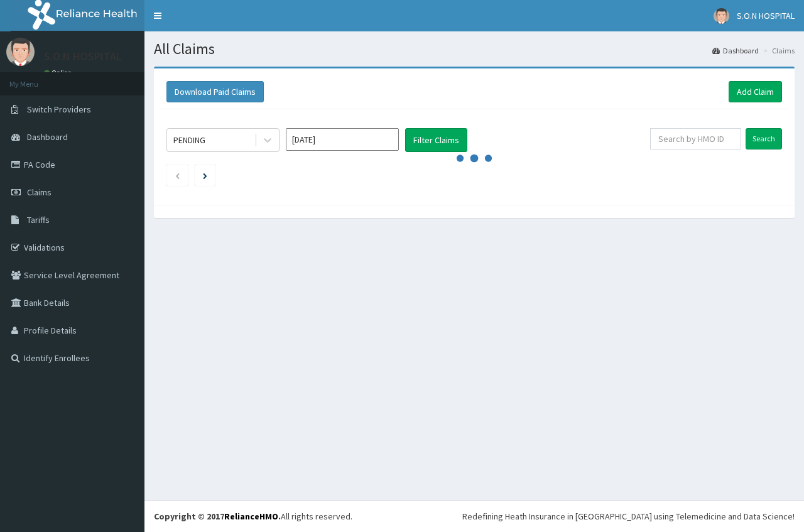 The width and height of the screenshot is (804, 532). What do you see at coordinates (764, 139) in the screenshot?
I see `input: Search` at bounding box center [764, 139].